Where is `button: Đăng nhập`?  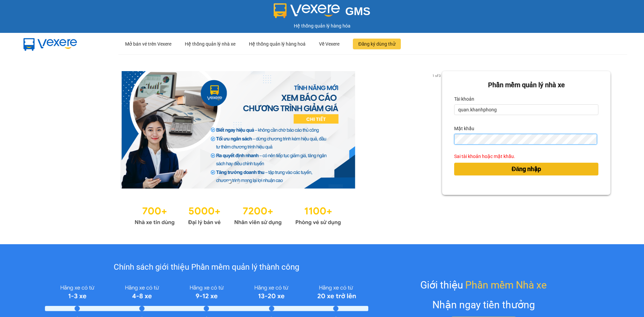
button: Đăng nhập is located at coordinates (526, 169).